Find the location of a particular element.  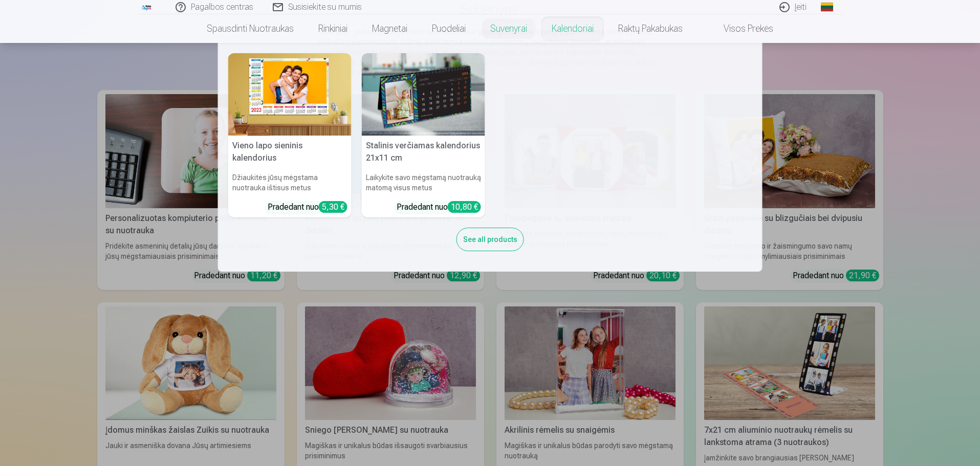

a: Suvenyrai is located at coordinates (508, 28).